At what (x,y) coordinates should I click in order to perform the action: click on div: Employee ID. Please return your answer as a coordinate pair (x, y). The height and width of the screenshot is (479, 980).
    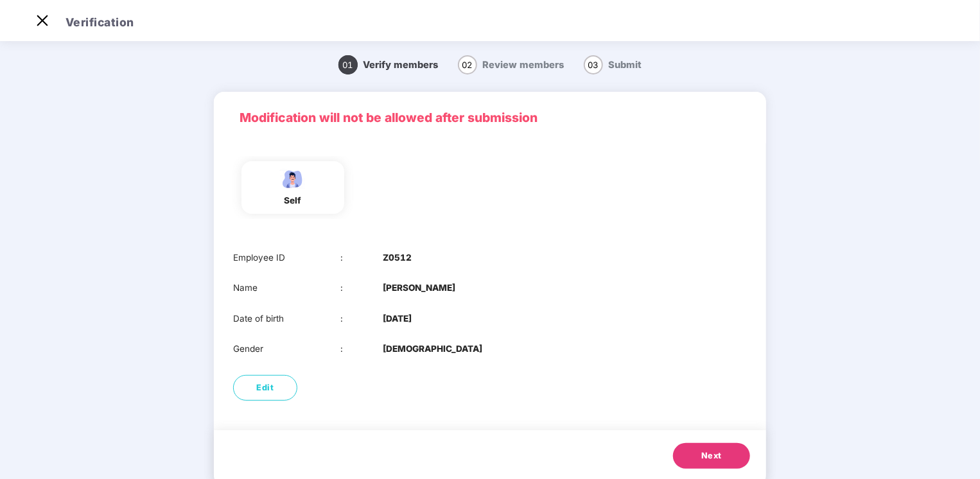
    Looking at the image, I should click on (286, 258).